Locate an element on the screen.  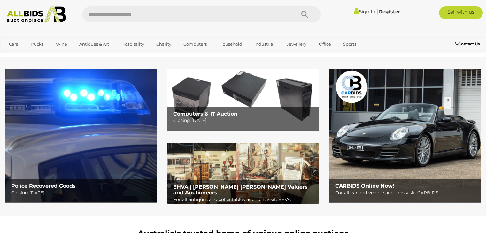
img: Computers & IT Auction is located at coordinates (243, 99).